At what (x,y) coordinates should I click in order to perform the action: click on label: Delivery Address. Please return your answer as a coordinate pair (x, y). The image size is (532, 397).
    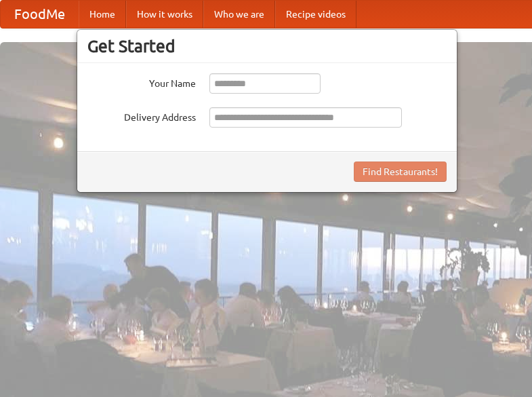
    Looking at the image, I should click on (142, 115).